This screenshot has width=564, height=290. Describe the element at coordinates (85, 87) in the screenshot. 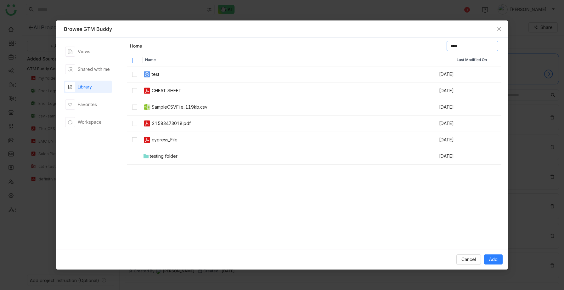

I see `div: Library` at that location.